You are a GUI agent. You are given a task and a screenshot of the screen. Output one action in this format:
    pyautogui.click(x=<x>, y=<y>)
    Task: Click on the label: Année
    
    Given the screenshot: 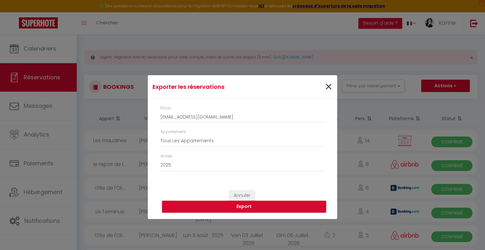 What is the action you would take?
    pyautogui.click(x=166, y=156)
    